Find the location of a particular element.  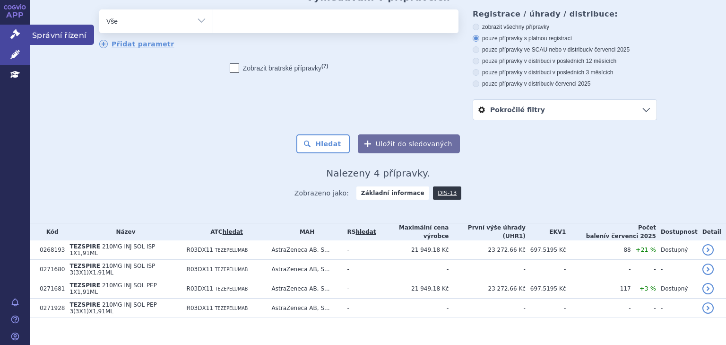

th: Dostupnost is located at coordinates (677, 232).